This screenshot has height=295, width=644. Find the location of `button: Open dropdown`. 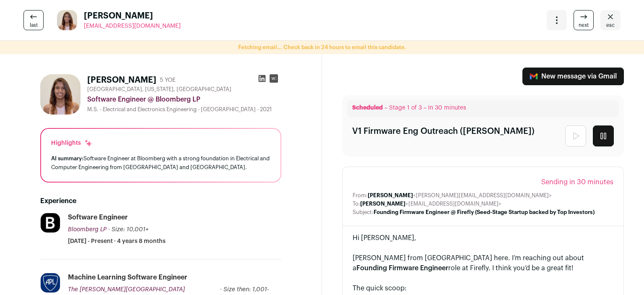

button: Open dropdown is located at coordinates (556, 20).